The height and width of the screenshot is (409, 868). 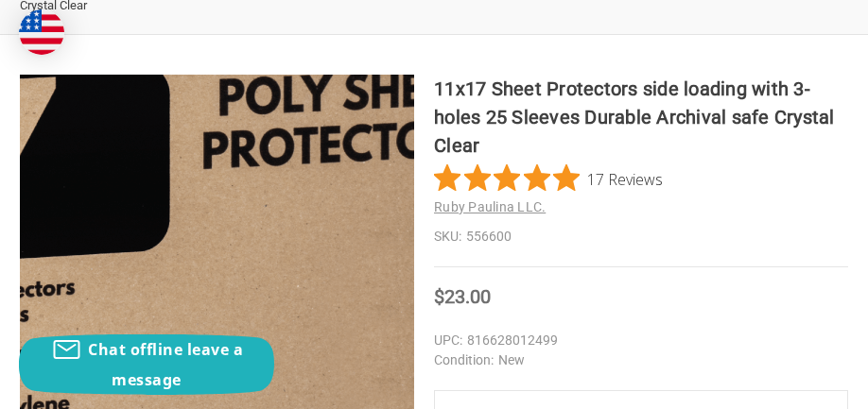 I want to click on span: $23.00, so click(x=462, y=297).